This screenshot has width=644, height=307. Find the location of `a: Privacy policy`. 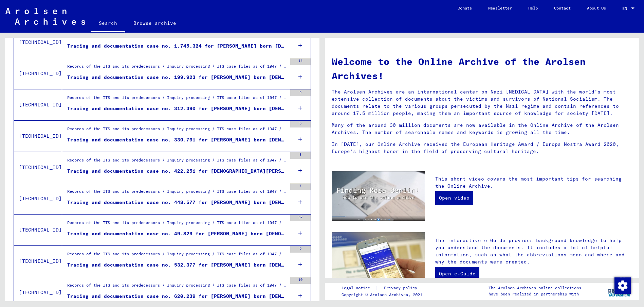

a: Privacy policy is located at coordinates (402, 288).